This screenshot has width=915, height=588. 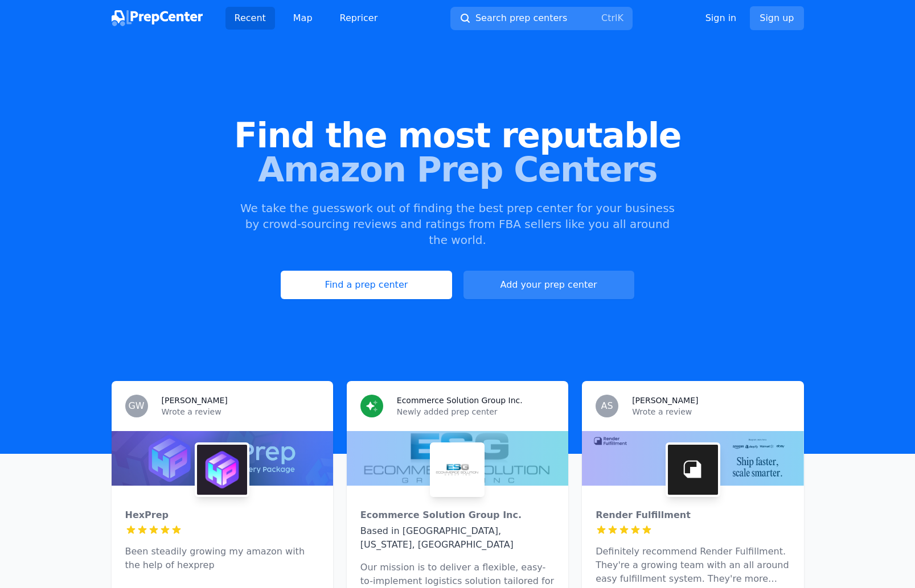 I want to click on p: Been steadily growing my amazon with the help of hexprep, so click(x=222, y=558).